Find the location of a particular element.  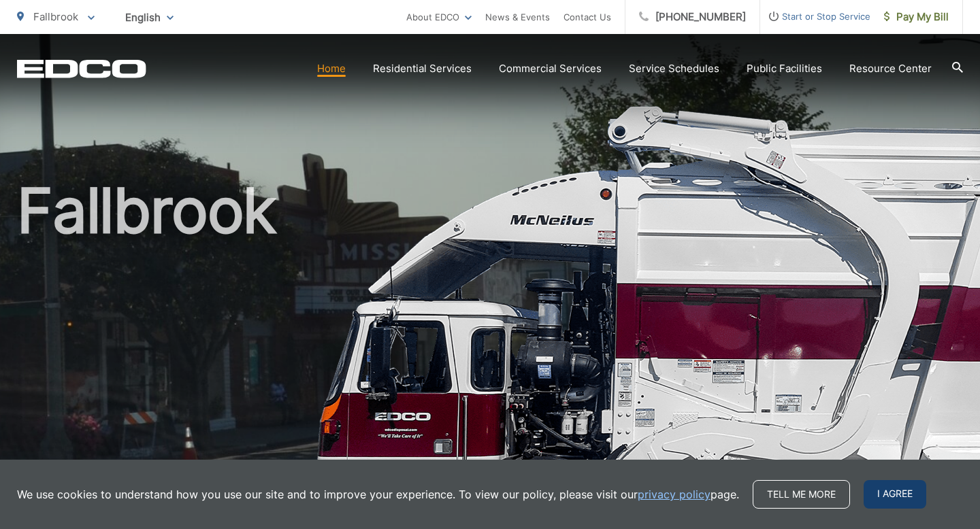

p: We use cookies to understand how you use our site and to improve your experience. To view our pol... is located at coordinates (378, 494).